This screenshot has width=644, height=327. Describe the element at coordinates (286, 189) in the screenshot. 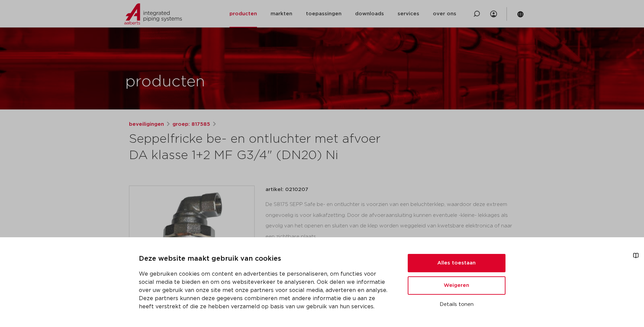

I see `p: artikel: 0210207` at that location.